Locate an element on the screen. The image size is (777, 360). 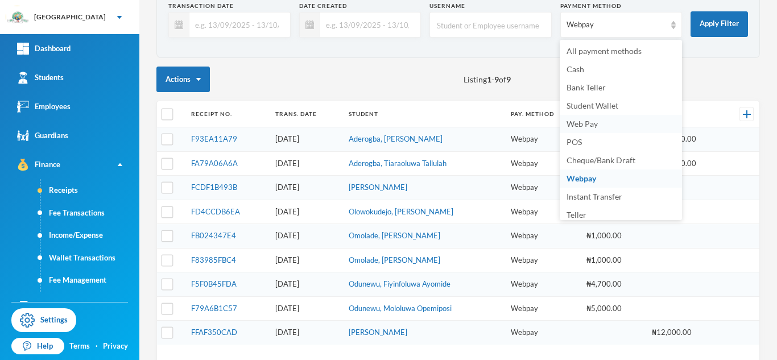
a: Income/Expense is located at coordinates (90, 235).